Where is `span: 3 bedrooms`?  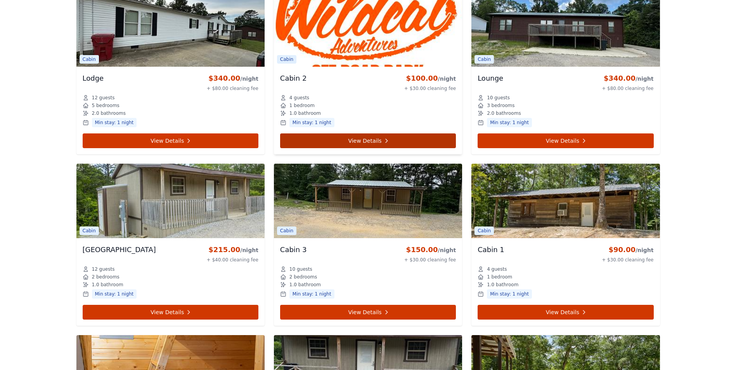
span: 3 bedrooms is located at coordinates (500, 105).